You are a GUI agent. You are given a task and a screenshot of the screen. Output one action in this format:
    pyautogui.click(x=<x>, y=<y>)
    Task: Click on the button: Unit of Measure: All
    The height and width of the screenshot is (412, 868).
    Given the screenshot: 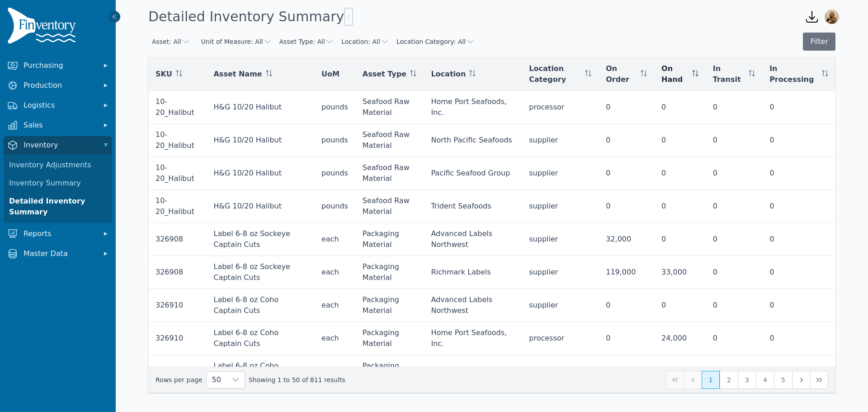 What is the action you would take?
    pyautogui.click(x=236, y=42)
    